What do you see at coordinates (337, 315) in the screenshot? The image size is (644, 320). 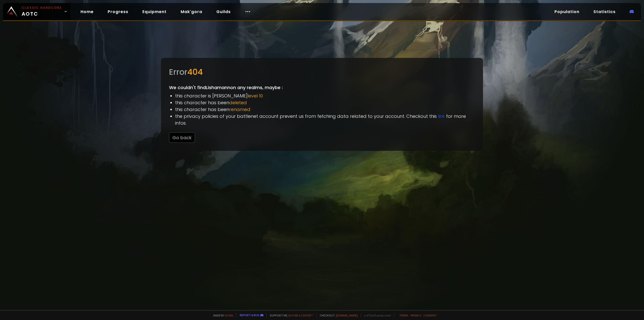 I see `span: Checkout` at bounding box center [337, 315].